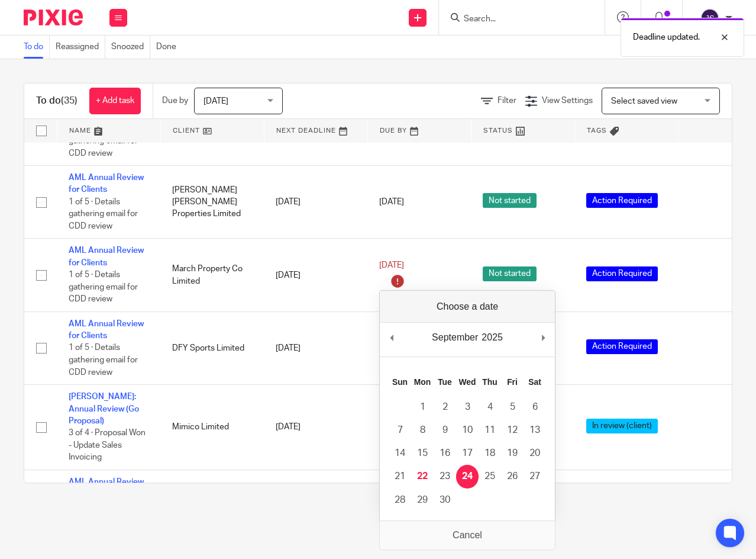 Image resolution: width=756 pixels, height=559 pixels. I want to click on abbr: Monday, so click(423, 382).